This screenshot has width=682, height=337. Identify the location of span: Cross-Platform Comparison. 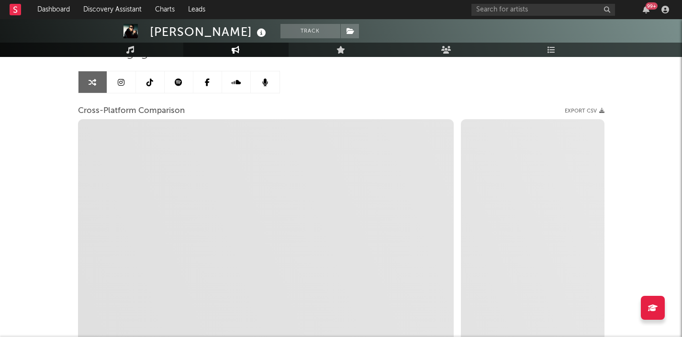
(131, 111).